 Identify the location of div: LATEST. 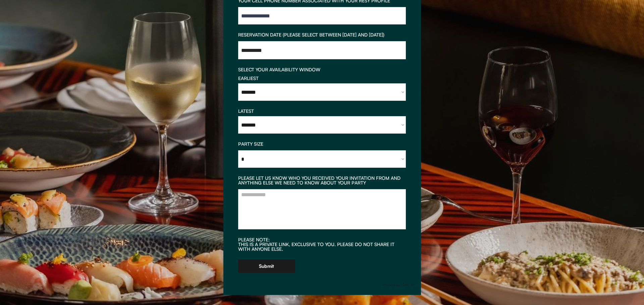
(322, 111).